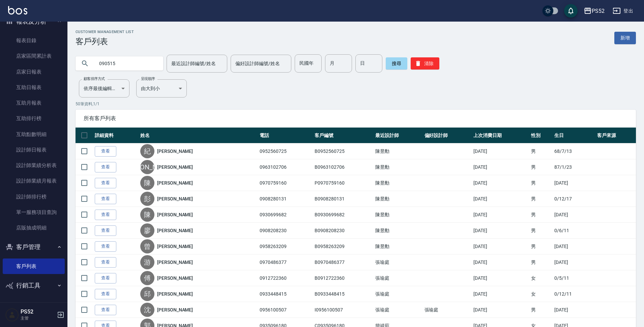 This screenshot has height=327, width=644. I want to click on div: 廖, so click(147, 230).